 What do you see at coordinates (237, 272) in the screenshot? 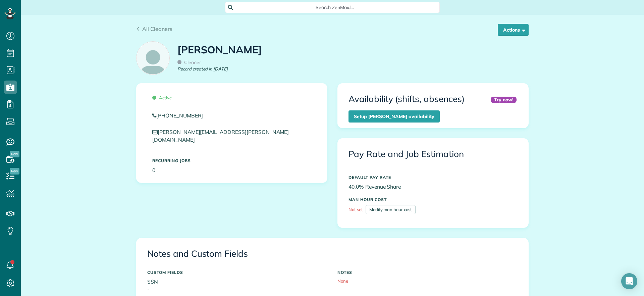
I see `h5: CUSTOM FIELDS` at bounding box center [237, 272].